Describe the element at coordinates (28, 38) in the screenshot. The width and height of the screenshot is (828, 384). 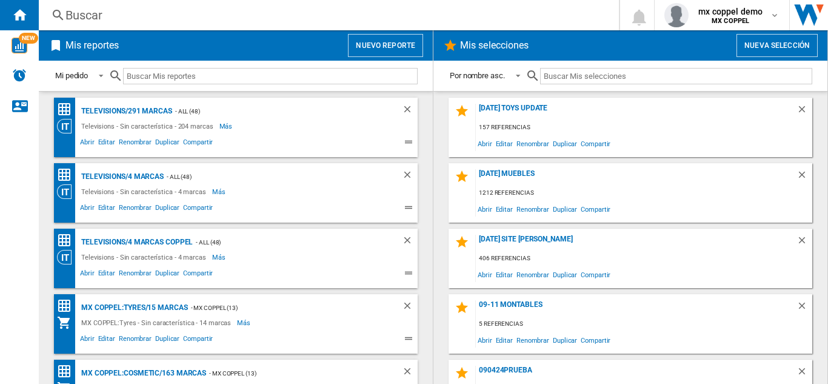
I see `span: NEW` at that location.